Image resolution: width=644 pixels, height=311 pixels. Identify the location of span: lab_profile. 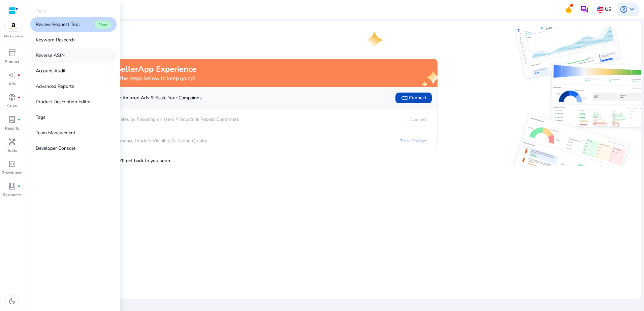
(12, 119).